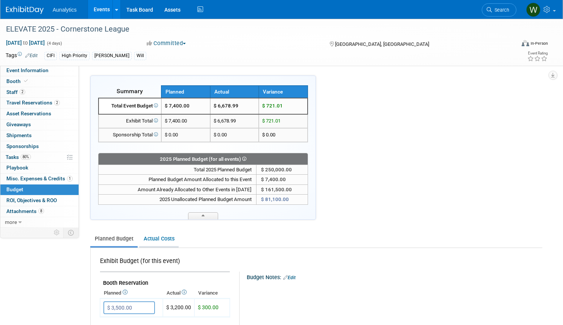 The height and width of the screenshot is (325, 563). What do you see at coordinates (26, 81) in the screenshot?
I see `i: Booth reservation complete` at bounding box center [26, 81].